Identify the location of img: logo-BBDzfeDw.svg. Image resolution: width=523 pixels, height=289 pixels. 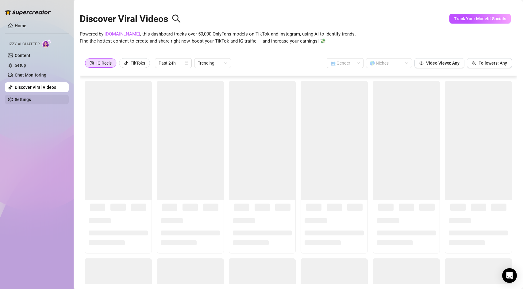
(28, 12).